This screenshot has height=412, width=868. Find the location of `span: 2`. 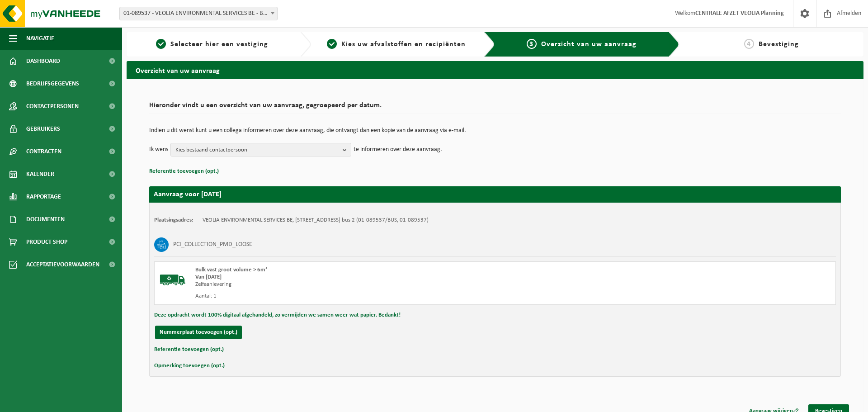

span: 2 is located at coordinates (332, 44).